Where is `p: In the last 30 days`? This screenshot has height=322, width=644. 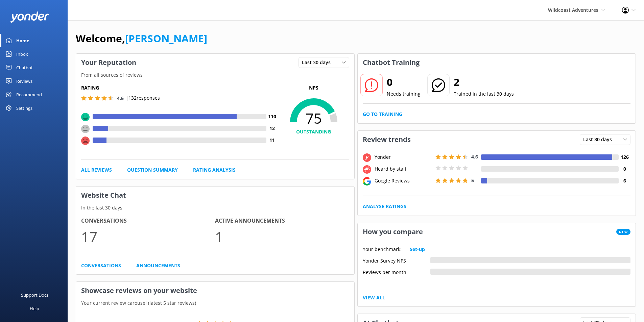
p: In the last 30 days is located at coordinates (215, 208).